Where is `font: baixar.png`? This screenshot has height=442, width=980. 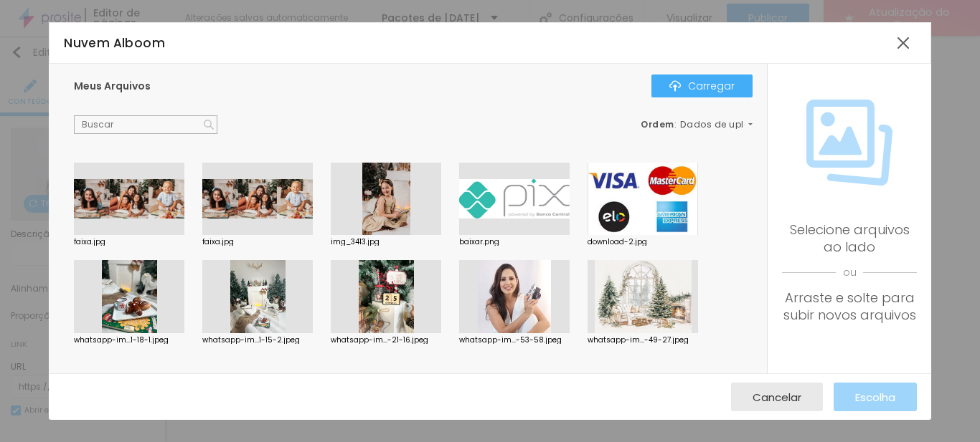
font: baixar.png is located at coordinates (479, 241).